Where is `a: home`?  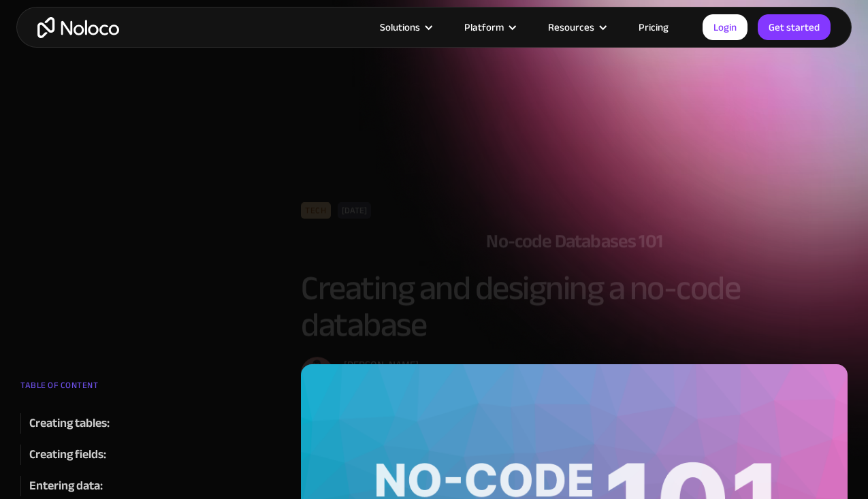
a: home is located at coordinates (78, 27).